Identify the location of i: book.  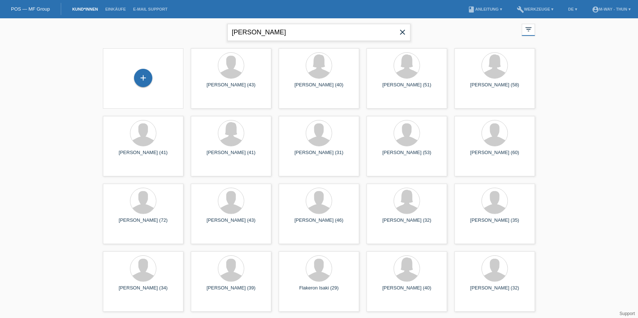
(472, 10).